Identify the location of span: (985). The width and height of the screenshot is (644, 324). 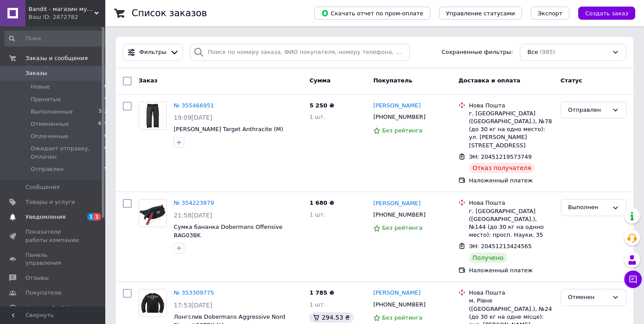
(547, 51).